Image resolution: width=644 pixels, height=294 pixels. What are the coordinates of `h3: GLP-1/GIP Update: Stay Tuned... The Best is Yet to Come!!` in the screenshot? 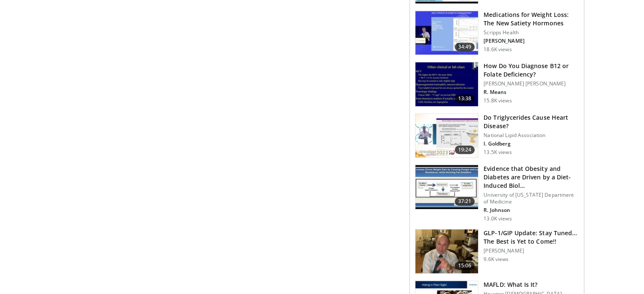 It's located at (531, 237).